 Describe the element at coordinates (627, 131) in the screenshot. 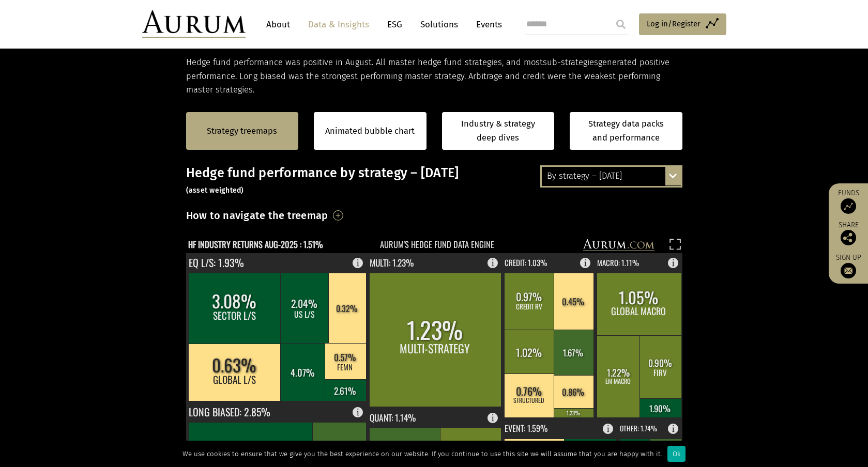

I see `a: Strategy data packs and performance` at that location.